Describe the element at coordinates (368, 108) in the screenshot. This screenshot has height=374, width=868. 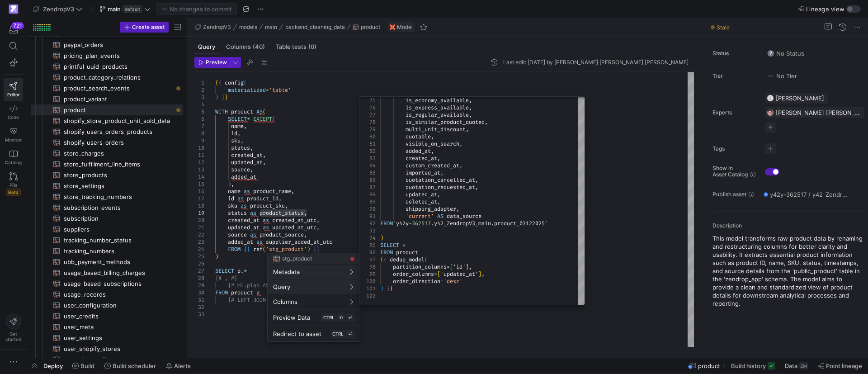
I see `div: 76` at that location.